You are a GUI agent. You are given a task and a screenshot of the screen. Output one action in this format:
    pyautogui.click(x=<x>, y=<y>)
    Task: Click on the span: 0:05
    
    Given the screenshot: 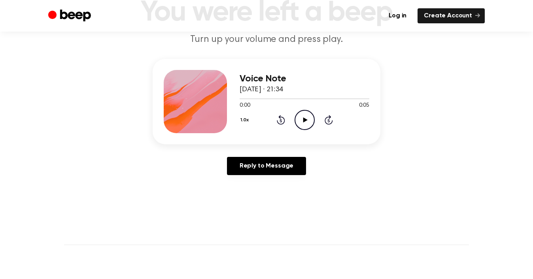 What is the action you would take?
    pyautogui.click(x=364, y=106)
    